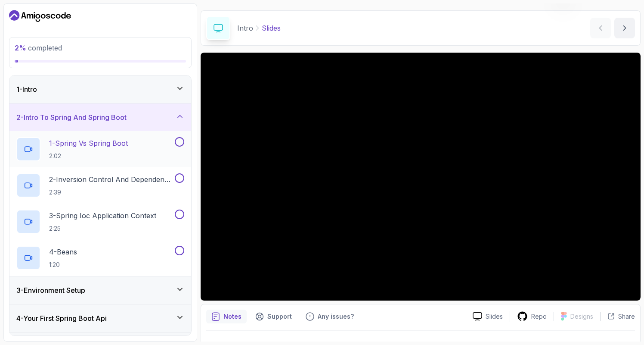 This screenshot has width=644, height=345. I want to click on button: 1-Intro, so click(100, 89).